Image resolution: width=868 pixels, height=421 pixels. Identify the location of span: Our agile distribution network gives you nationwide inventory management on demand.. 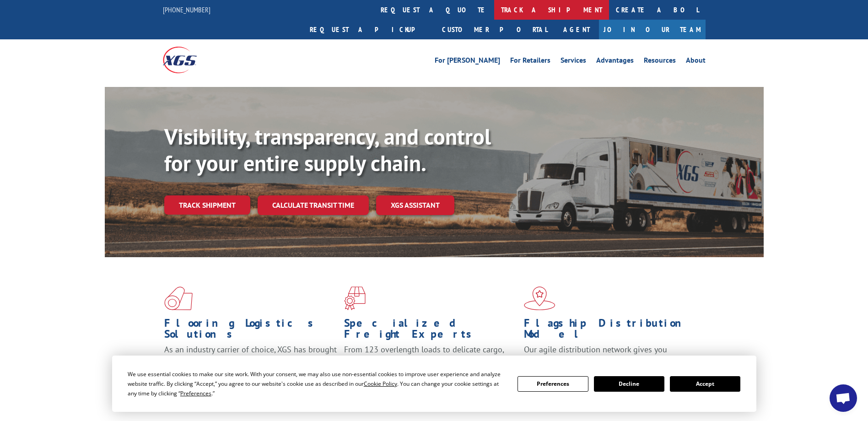
(608, 354).